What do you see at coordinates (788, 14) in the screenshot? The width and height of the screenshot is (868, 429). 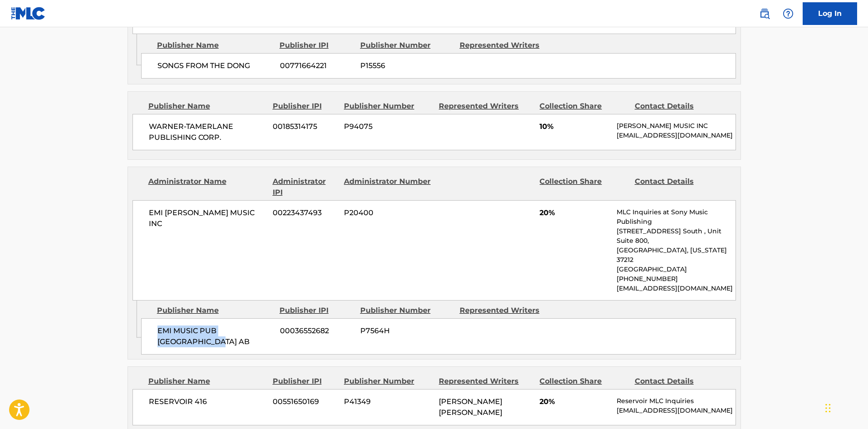 I see `div: Help` at bounding box center [788, 14].